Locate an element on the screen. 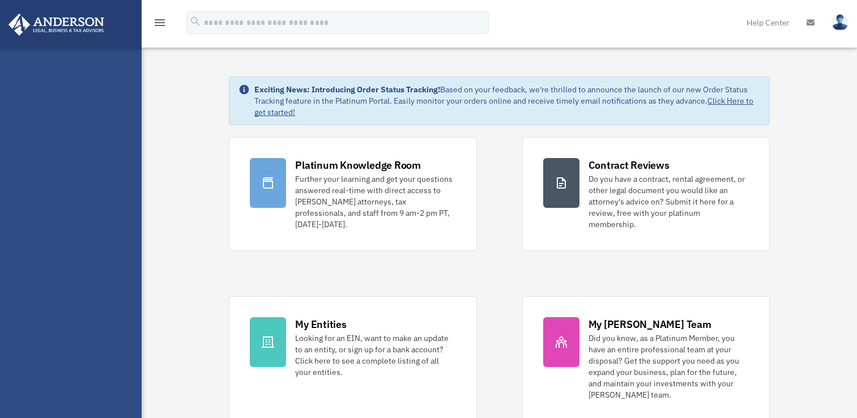 This screenshot has width=857, height=418. i: search is located at coordinates (195, 22).